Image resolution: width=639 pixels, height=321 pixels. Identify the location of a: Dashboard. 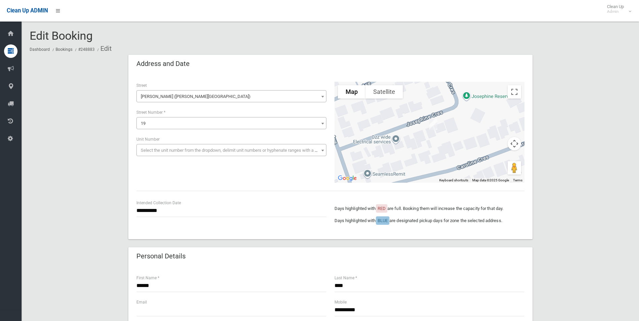
(40, 50).